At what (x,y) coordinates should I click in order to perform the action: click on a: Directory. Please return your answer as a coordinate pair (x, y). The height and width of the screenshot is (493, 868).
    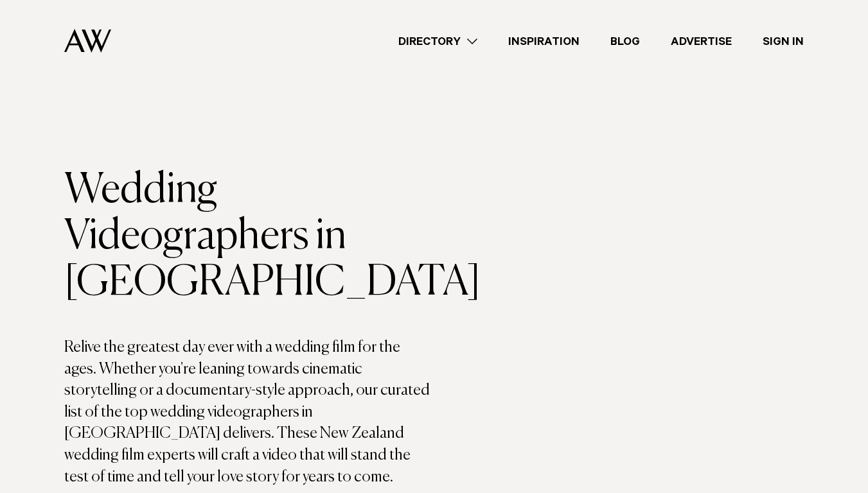
    Looking at the image, I should click on (437, 41).